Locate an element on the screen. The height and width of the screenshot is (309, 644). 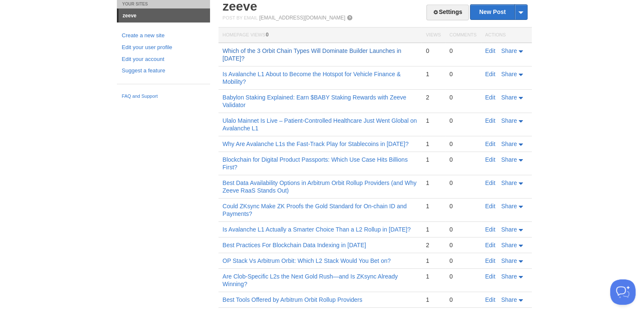
a: Babylon Staking Explained: Earn $BABY Staking Rewards with Zeeve Validator is located at coordinates (315, 101).